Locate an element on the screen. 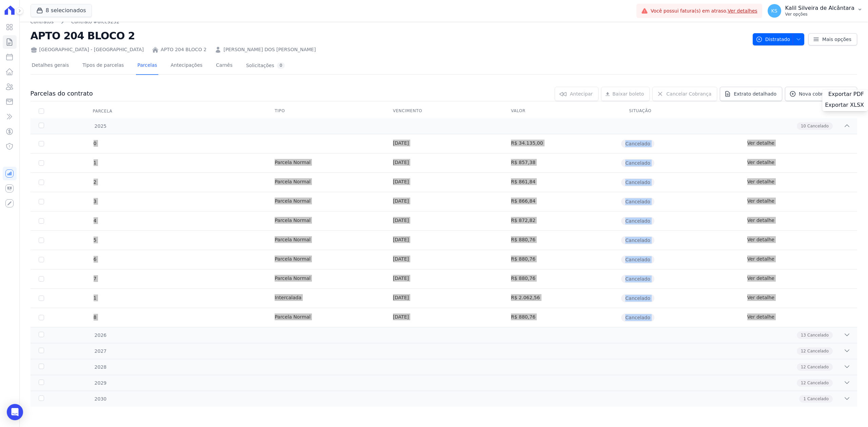  span: Distratado is located at coordinates (773, 39).